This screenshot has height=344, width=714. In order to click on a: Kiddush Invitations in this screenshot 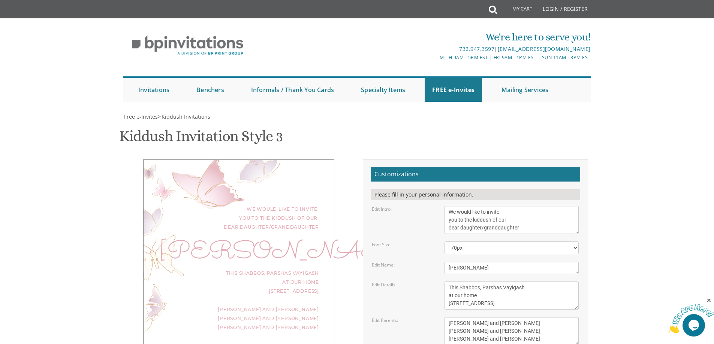, I will do `click(186, 117)`.